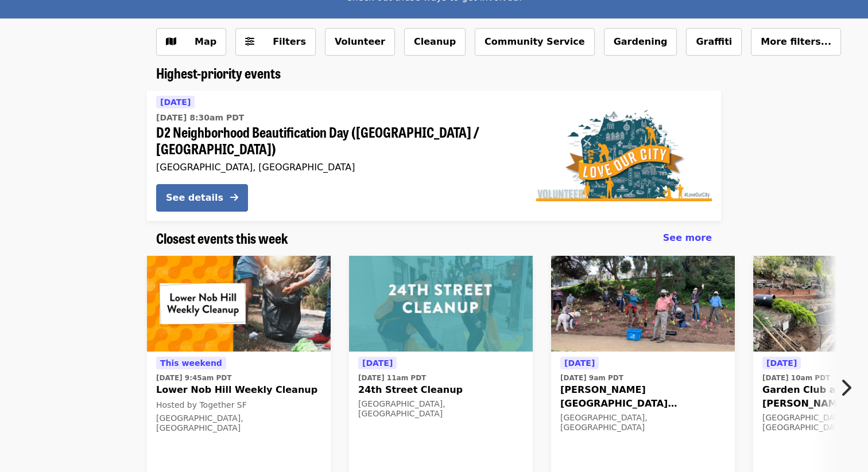 This screenshot has height=472, width=868. What do you see at coordinates (202, 198) in the screenshot?
I see `button: See details` at bounding box center [202, 198].